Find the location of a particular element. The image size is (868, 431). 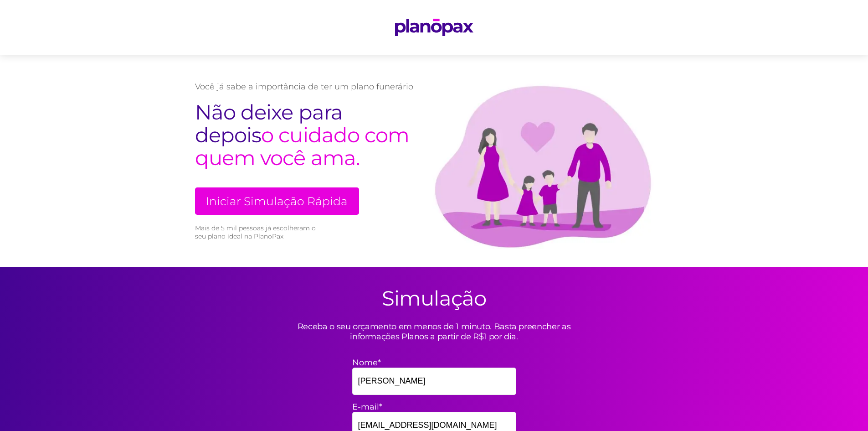

span: Não deixe para depois is located at coordinates (269, 123).